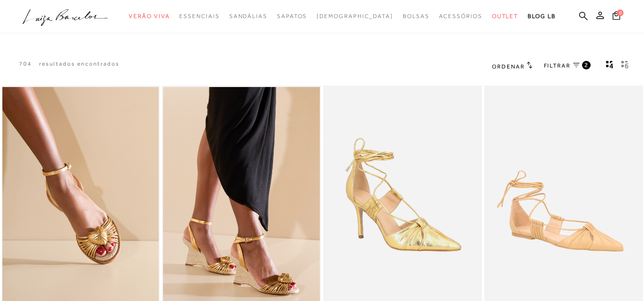 This screenshot has width=644, height=301. What do you see at coordinates (620, 12) in the screenshot?
I see `span: 0` at bounding box center [620, 12].